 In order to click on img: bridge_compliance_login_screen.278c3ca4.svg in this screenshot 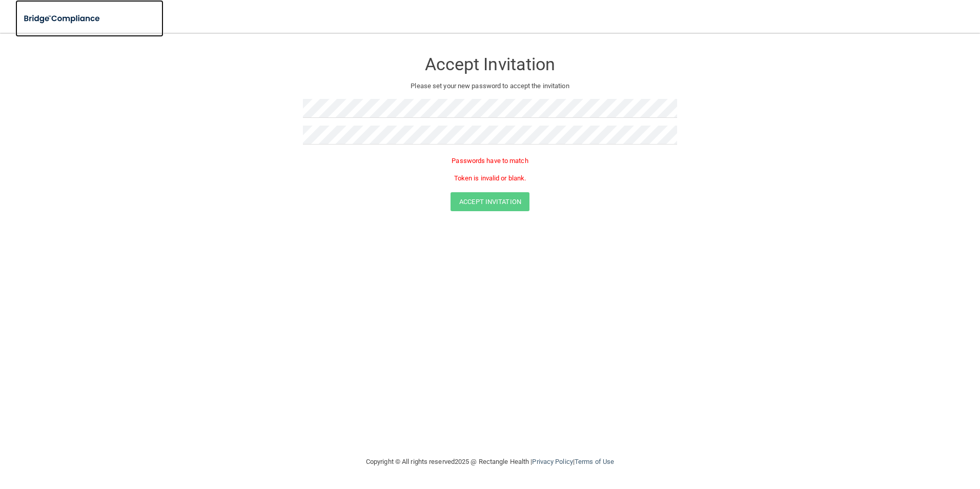, I will do `click(63, 18)`.